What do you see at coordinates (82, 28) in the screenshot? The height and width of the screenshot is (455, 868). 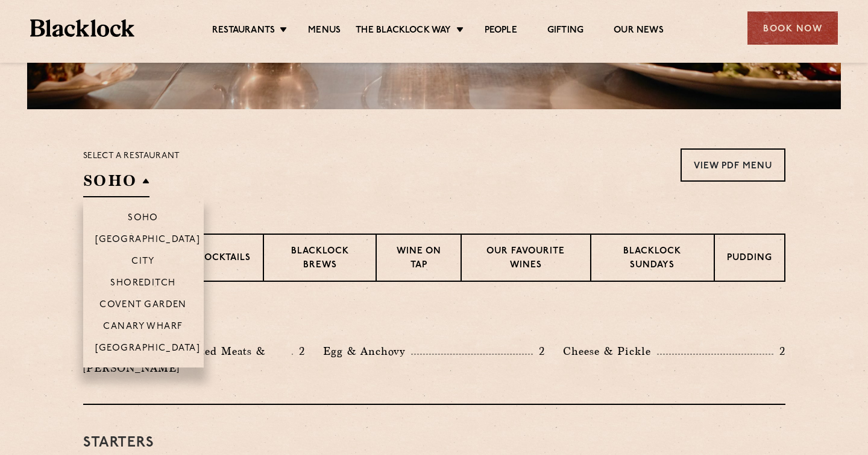 I see `img: BL_Textured_Logo-footer-cropped.svg` at bounding box center [82, 28].